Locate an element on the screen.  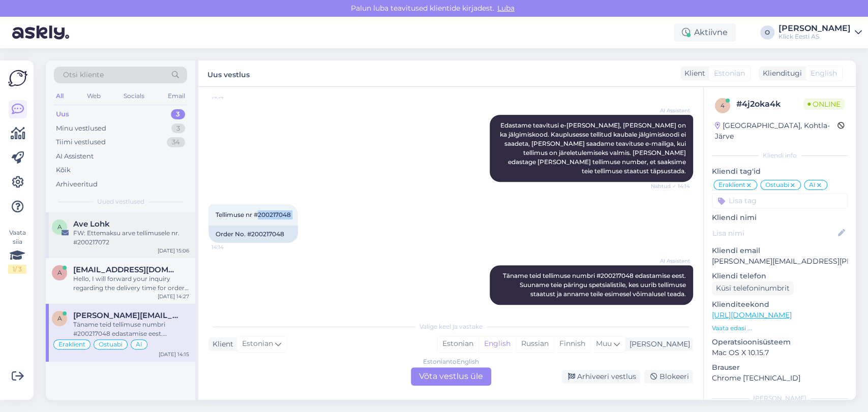
div: Kliendi info is located at coordinates (780, 156).